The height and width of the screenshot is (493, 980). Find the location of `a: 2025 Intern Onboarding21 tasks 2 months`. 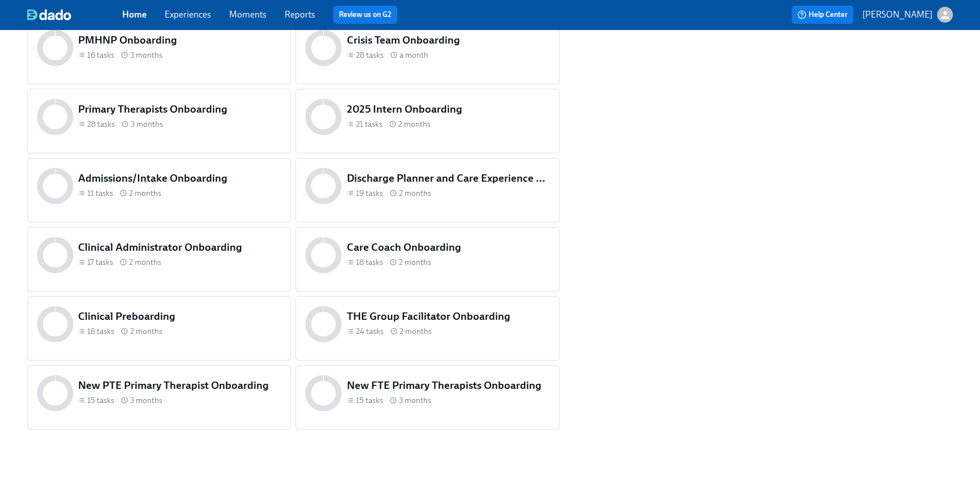

a: 2025 Intern Onboarding21 tasks 2 months is located at coordinates (427, 121).